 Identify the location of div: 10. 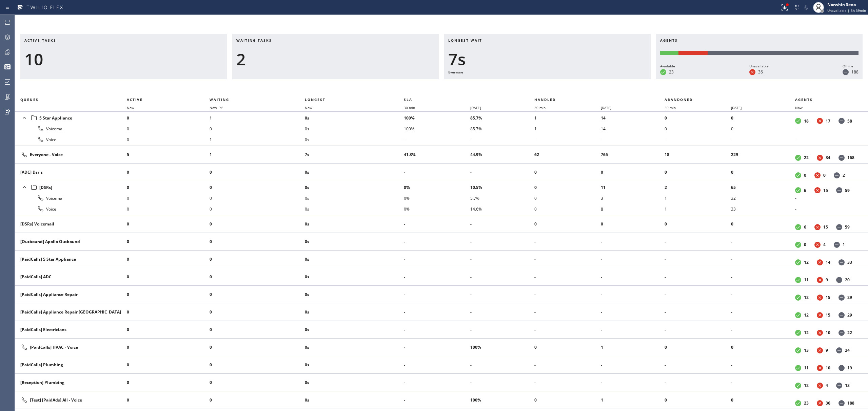
(124, 59).